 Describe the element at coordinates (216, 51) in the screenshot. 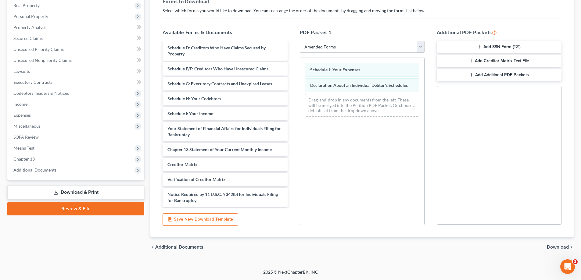

I see `span: Schedule D: Creditors Who Have Claims Secured by Property` at that location.